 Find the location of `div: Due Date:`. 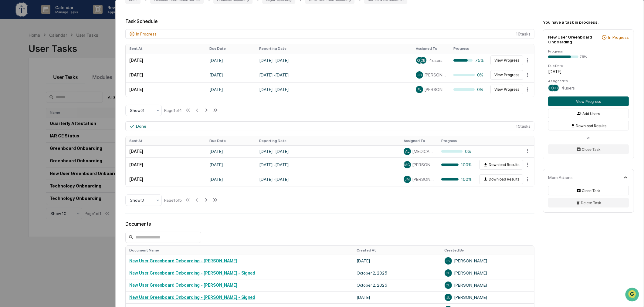

div: Due Date: is located at coordinates (588, 66).